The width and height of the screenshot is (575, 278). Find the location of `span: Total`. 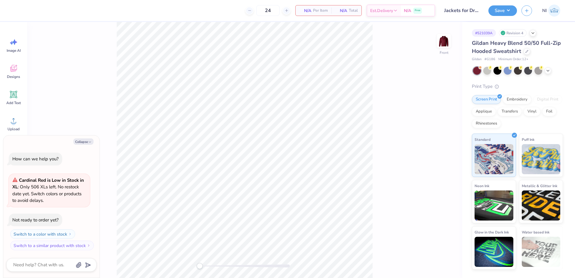

span: Total is located at coordinates (354, 11).